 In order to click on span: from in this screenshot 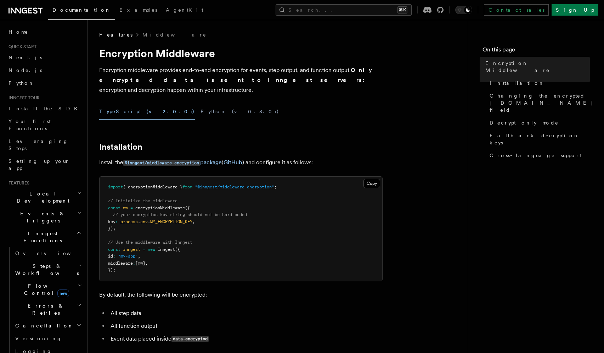, I will do `click(188, 187)`.